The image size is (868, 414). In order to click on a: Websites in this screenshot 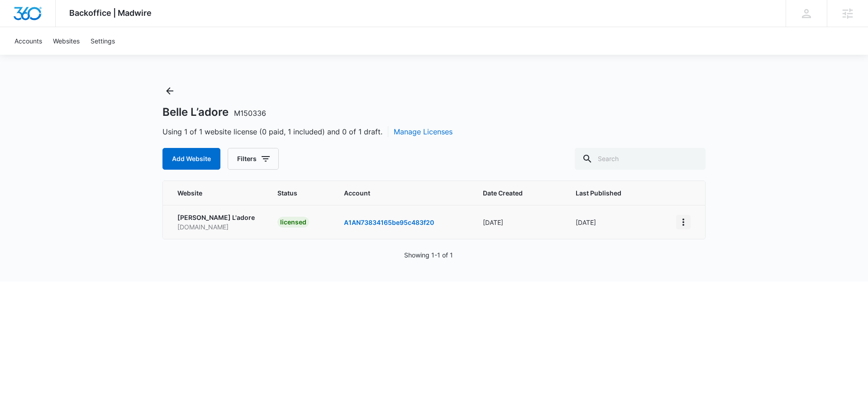, I will do `click(66, 41)`.